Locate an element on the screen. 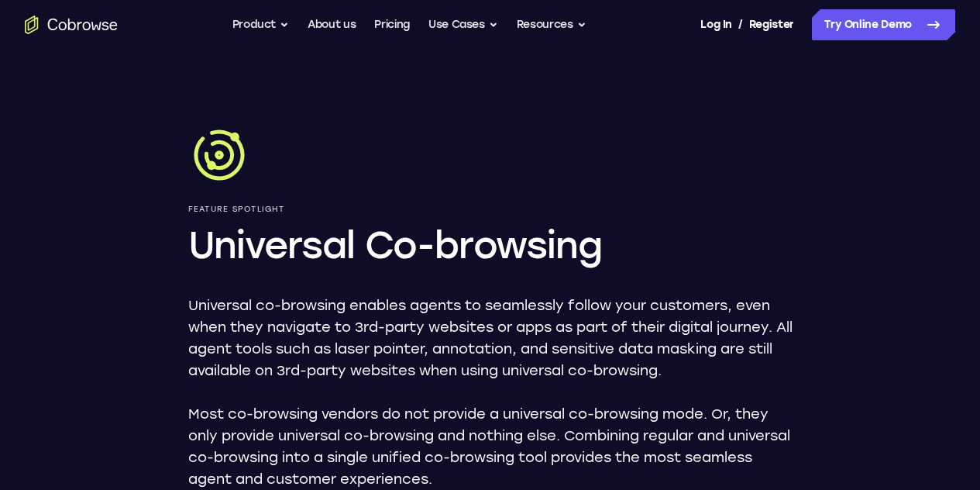 This screenshot has height=490, width=980. p: Universal co-browsing enables agents to seamlessly follow your customers, even when they navigate... is located at coordinates (491, 338).